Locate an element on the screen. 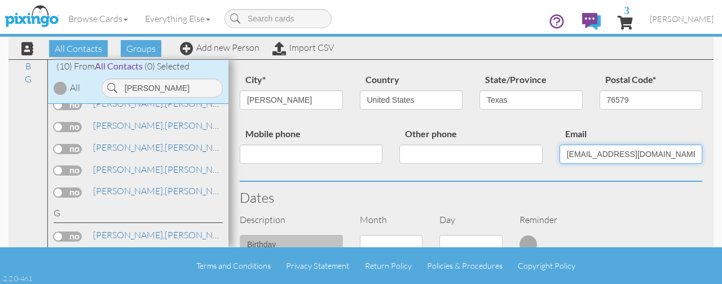 The image size is (722, 284). a: Terms and Conditions is located at coordinates (233, 265).